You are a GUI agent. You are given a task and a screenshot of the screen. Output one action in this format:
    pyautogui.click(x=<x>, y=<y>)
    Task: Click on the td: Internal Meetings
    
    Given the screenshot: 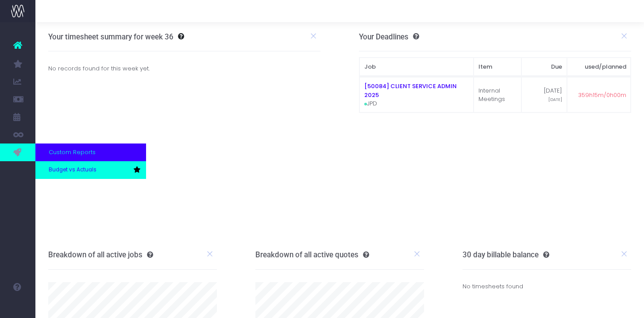 What is the action you would take?
    pyautogui.click(x=497, y=95)
    